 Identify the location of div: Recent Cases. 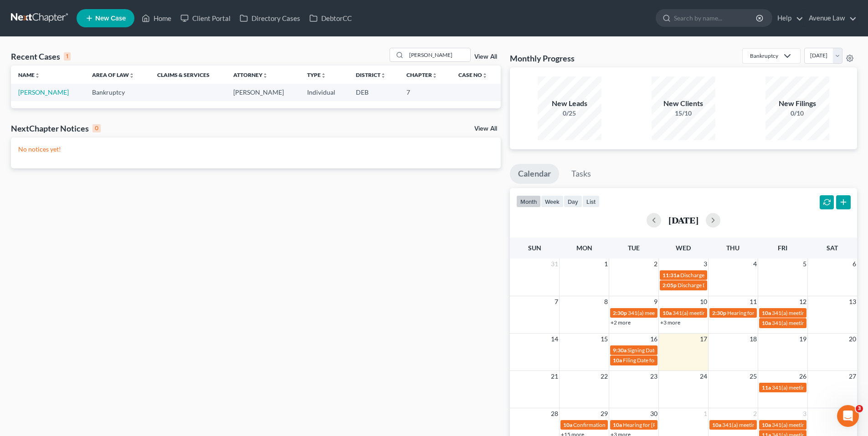
(40, 56).